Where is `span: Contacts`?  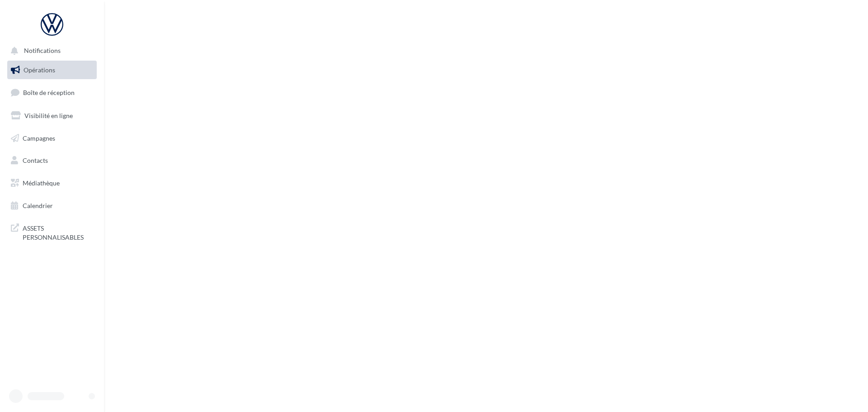 span: Contacts is located at coordinates (35, 160).